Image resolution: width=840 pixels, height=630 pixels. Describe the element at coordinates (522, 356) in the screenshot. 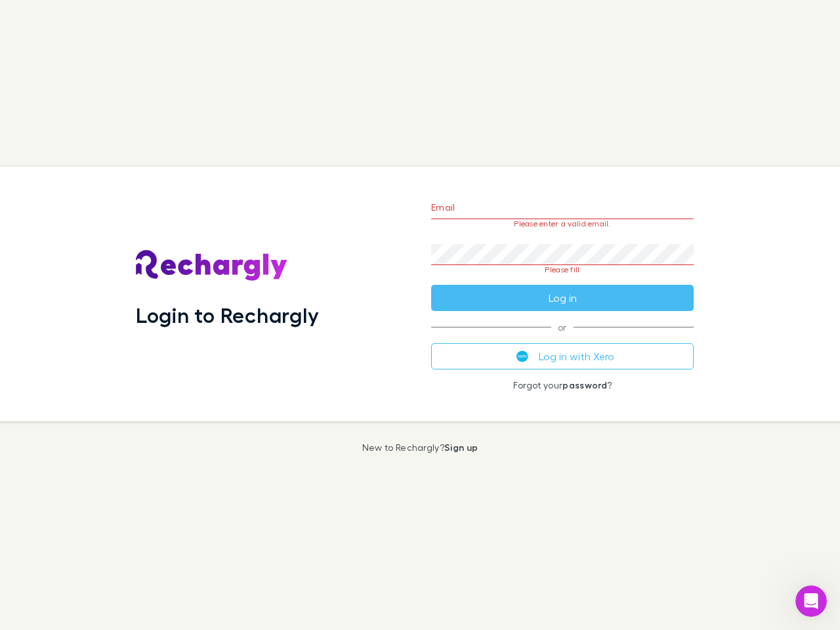

I see `img: Xero's logo` at that location.